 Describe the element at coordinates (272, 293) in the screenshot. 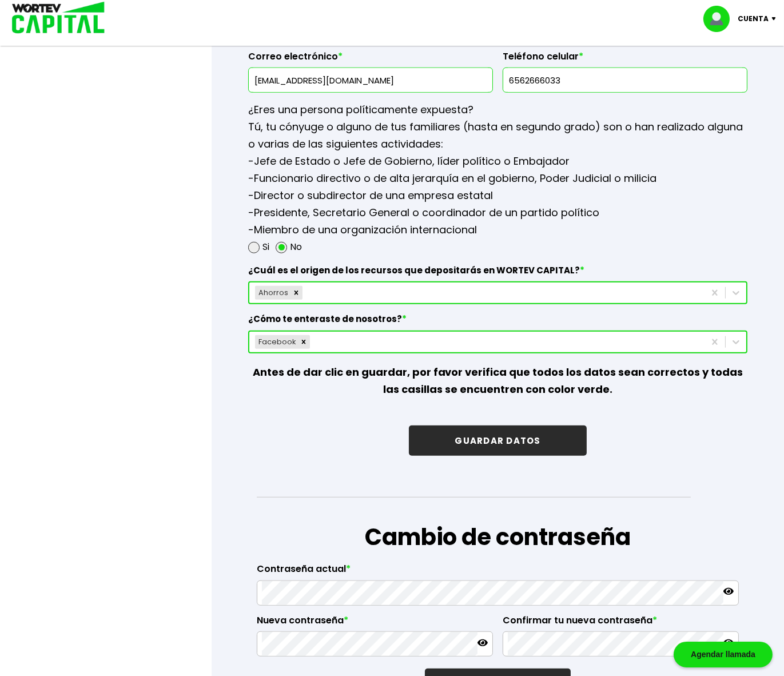

I see `div: Ahorros` at that location.